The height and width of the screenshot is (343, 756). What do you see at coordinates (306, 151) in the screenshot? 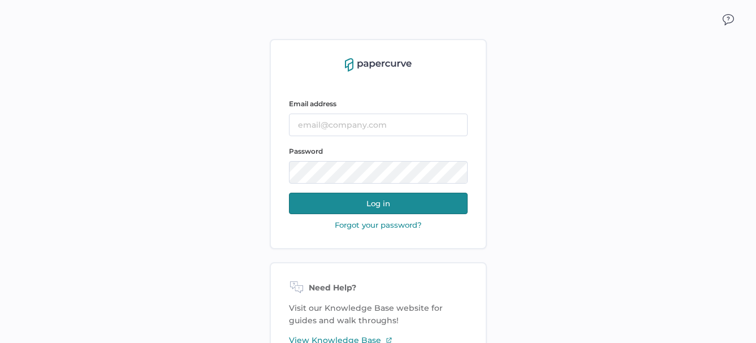
I see `span: Password` at bounding box center [306, 151].